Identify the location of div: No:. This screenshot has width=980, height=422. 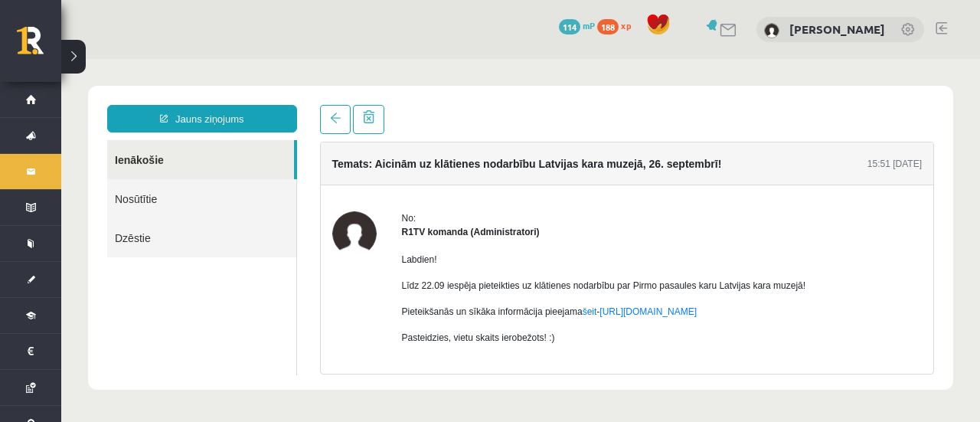
(543, 159).